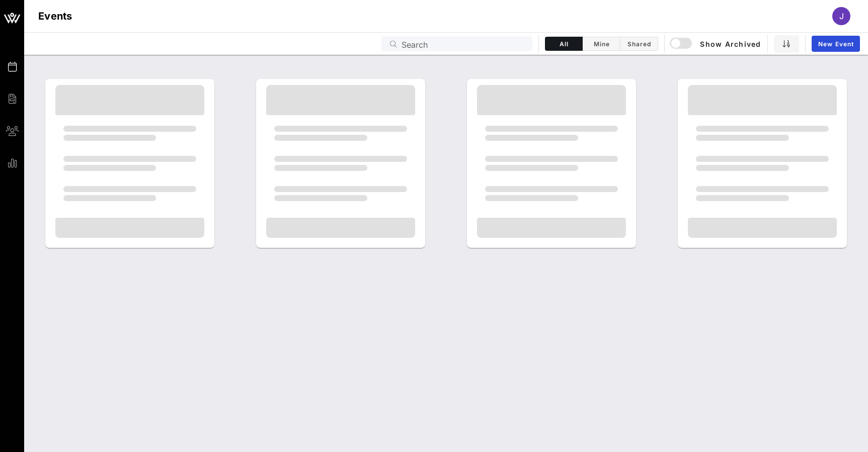 This screenshot has width=868, height=452. Describe the element at coordinates (841, 16) in the screenshot. I see `span: J` at that location.